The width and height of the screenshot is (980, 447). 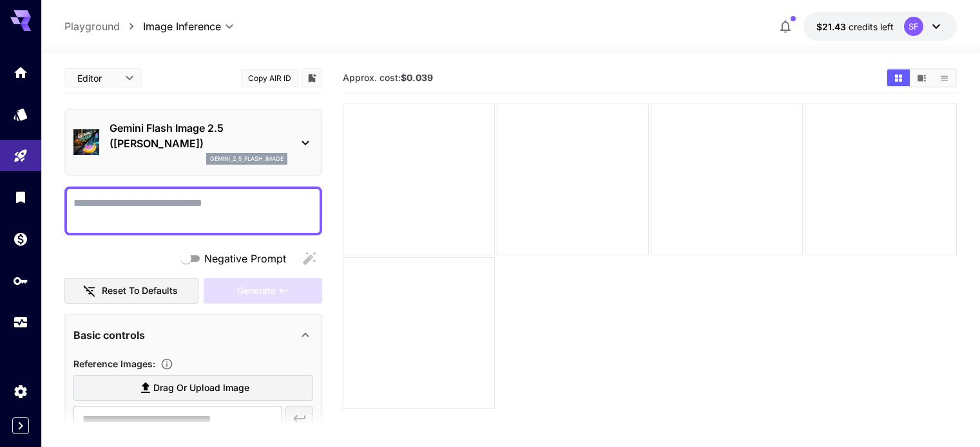 I want to click on button: Upload a reference image to guide the result. This is needed for Image-to-Image or Inpainting. Su..., so click(x=167, y=364).